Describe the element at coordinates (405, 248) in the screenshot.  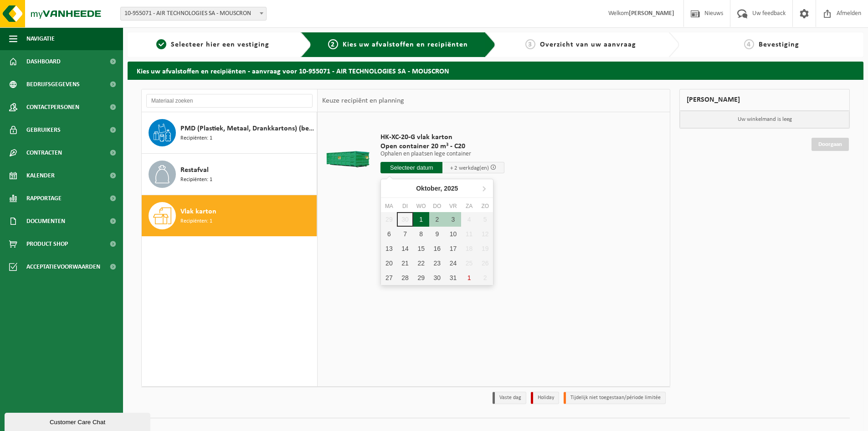
I see `div: 14` at that location.